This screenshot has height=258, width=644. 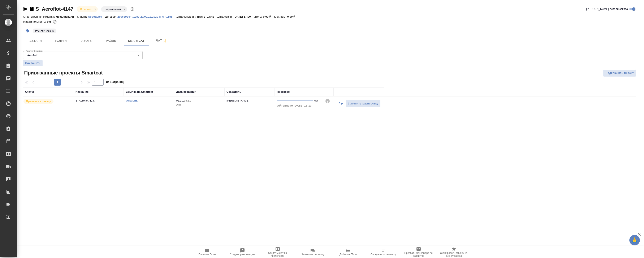 I want to click on span: Чат, so click(x=161, y=41).